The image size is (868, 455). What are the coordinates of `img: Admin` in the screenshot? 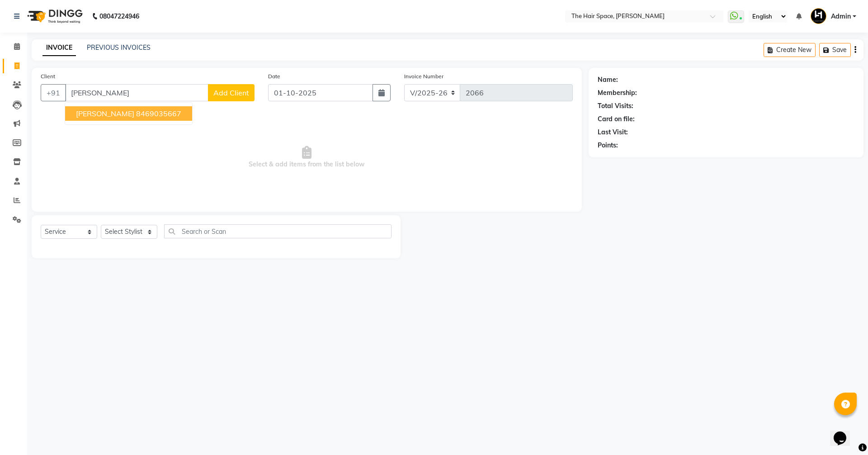 It's located at (818, 16).